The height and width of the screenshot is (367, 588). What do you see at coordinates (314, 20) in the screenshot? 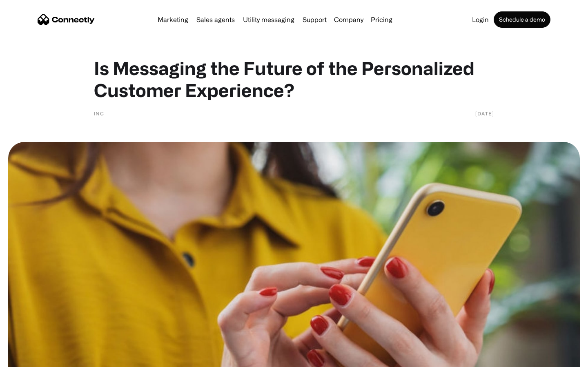
I see `a: Support` at bounding box center [314, 20].